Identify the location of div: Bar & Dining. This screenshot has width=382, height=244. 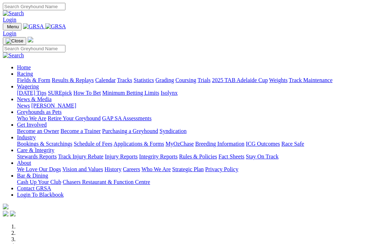
(198, 182).